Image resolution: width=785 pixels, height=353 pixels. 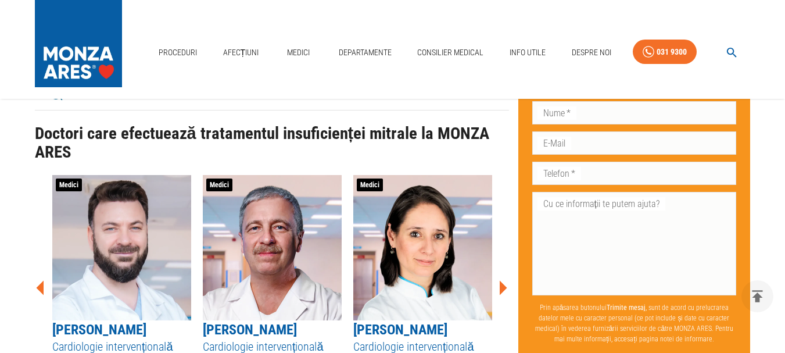 I want to click on button: delete, so click(x=757, y=296).